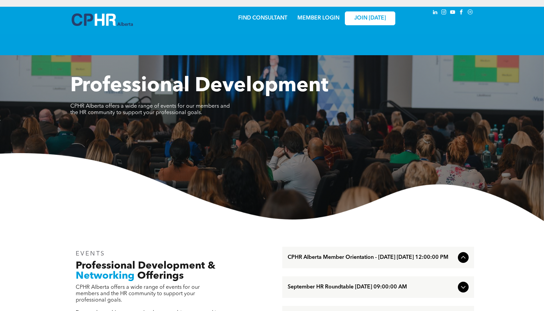  Describe the element at coordinates (319, 18) in the screenshot. I see `a: MEMBER LOGIN` at that location.